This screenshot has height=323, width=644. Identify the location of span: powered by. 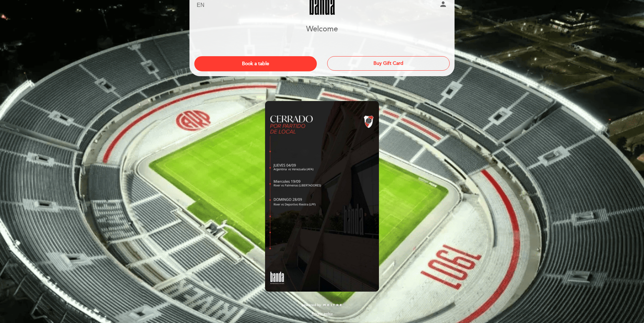
(311, 305).